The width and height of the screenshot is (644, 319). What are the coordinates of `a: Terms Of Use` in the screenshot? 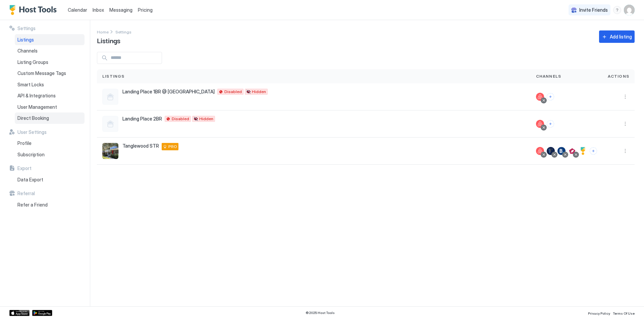 It's located at (623, 313).